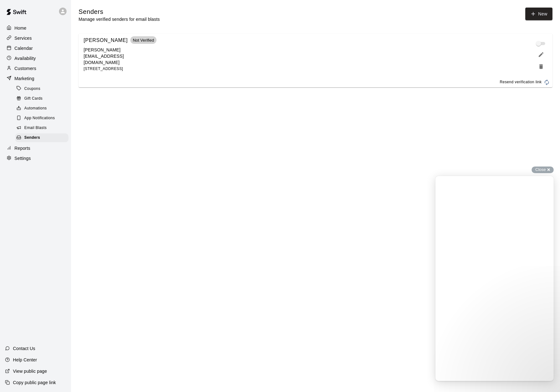 This screenshot has height=392, width=560. Describe the element at coordinates (35, 28) in the screenshot. I see `a: Home` at that location.